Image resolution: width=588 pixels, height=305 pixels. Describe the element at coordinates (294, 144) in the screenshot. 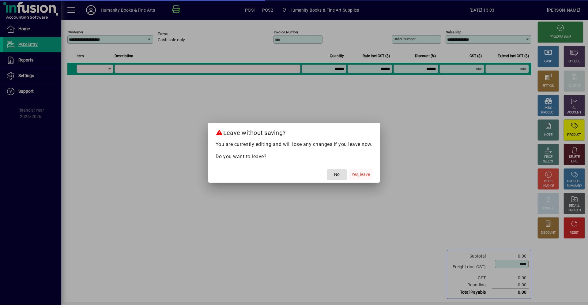

I see `p: You are currently editing and will lose any changes if you leave now.` at that location.